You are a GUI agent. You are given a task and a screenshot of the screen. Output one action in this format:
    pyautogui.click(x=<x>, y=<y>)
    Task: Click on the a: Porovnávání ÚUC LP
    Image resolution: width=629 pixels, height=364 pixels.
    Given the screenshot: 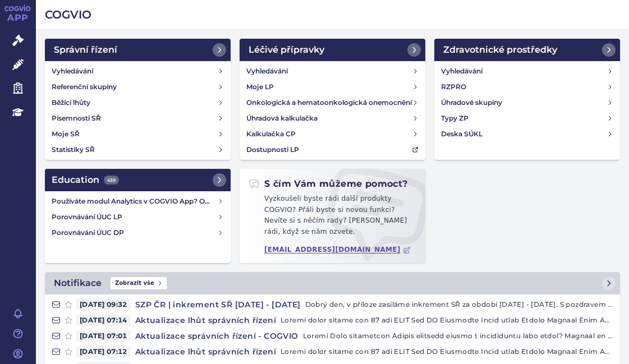 What is the action you would take?
    pyautogui.click(x=138, y=217)
    